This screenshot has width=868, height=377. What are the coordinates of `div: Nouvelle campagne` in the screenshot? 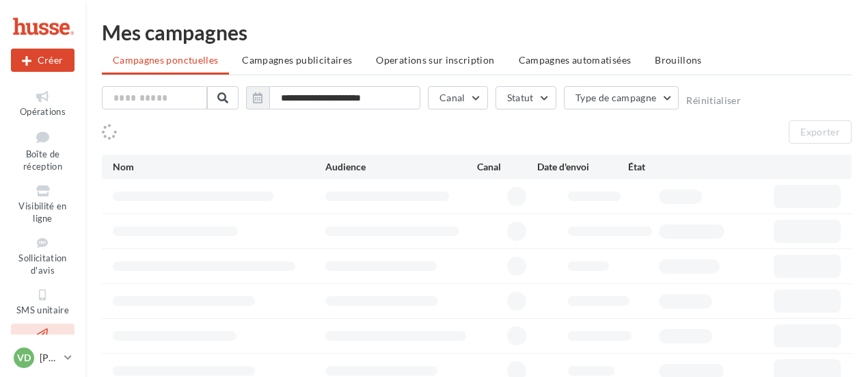 It's located at (43, 60).